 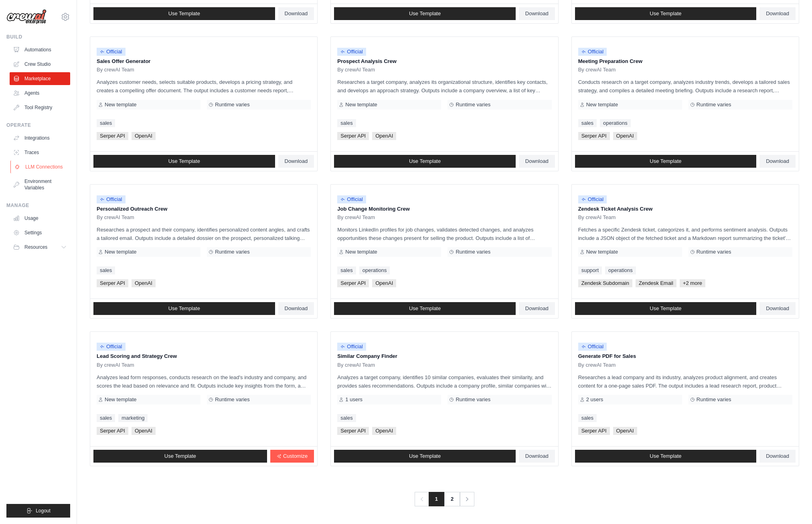 What do you see at coordinates (40, 108) in the screenshot?
I see `a: Tool Registry` at bounding box center [40, 108].